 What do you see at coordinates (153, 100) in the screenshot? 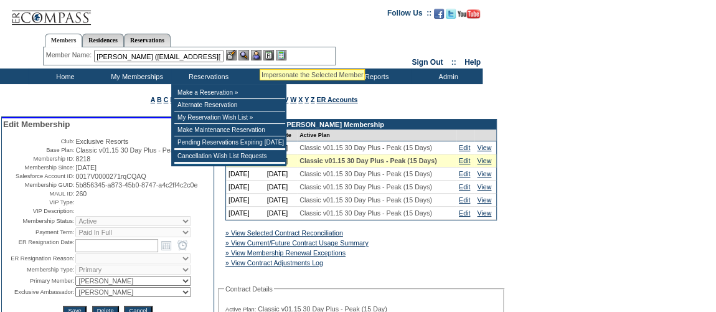
I see `a: A` at bounding box center [153, 100].